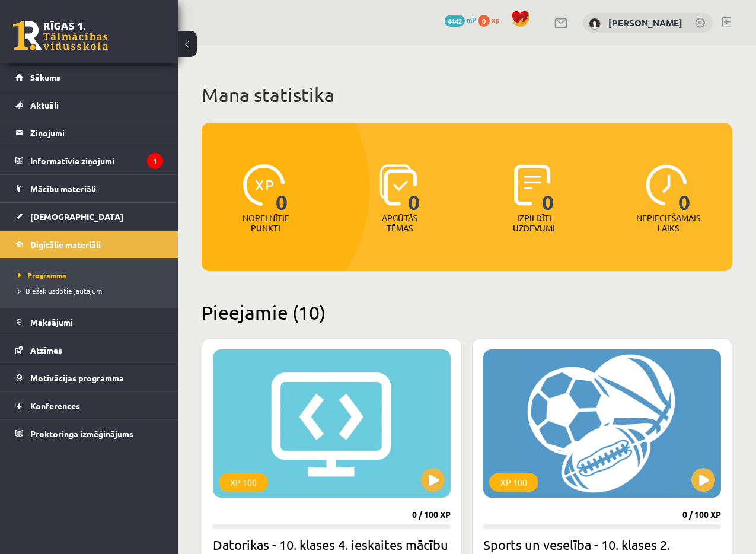  Describe the element at coordinates (97, 322) in the screenshot. I see `legend: Maksājumi` at that location.